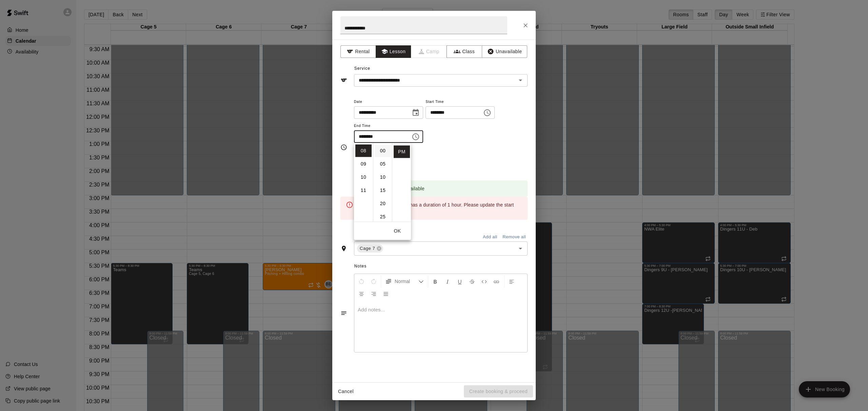 The height and width of the screenshot is (411, 868). Describe the element at coordinates (388, 126) in the screenshot. I see `span: End Time` at that location.